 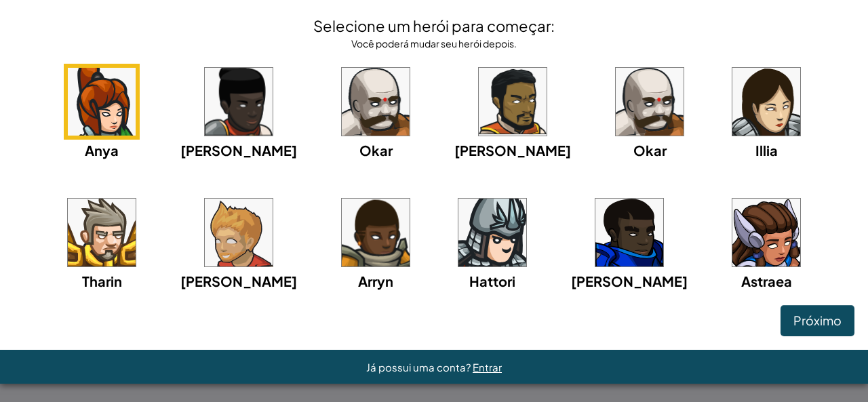 What do you see at coordinates (101, 150) in the screenshot?
I see `span: Anya` at bounding box center [101, 150].